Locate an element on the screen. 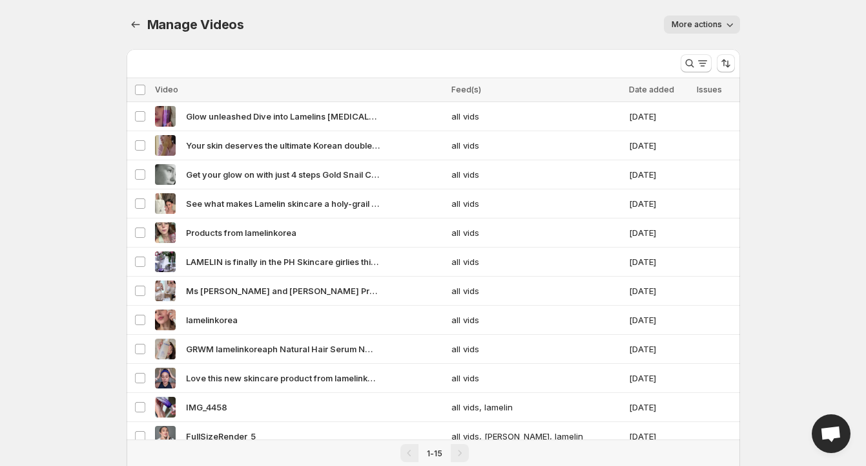 This screenshot has width=866, height=466. img: FullSizeRender_5 is located at coordinates (165, 436).